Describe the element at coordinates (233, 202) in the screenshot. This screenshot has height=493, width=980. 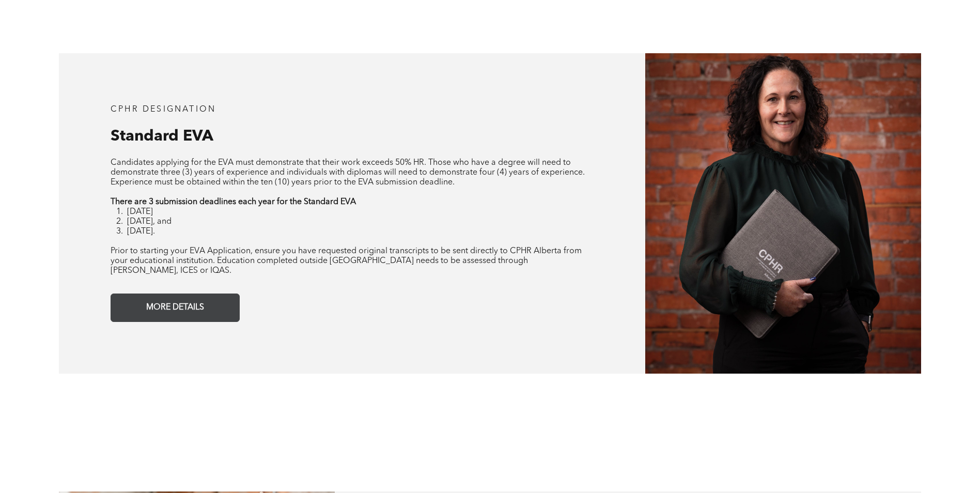
I see `strong: There are 3 submission deadlines each year for the Standard EVA` at that location.